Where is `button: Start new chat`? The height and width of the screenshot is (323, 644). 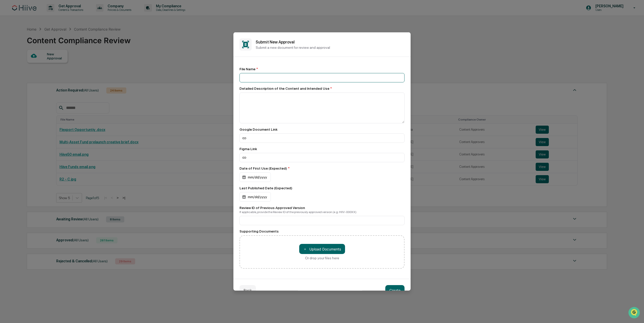
button: Start new chat is located at coordinates (89, 43).